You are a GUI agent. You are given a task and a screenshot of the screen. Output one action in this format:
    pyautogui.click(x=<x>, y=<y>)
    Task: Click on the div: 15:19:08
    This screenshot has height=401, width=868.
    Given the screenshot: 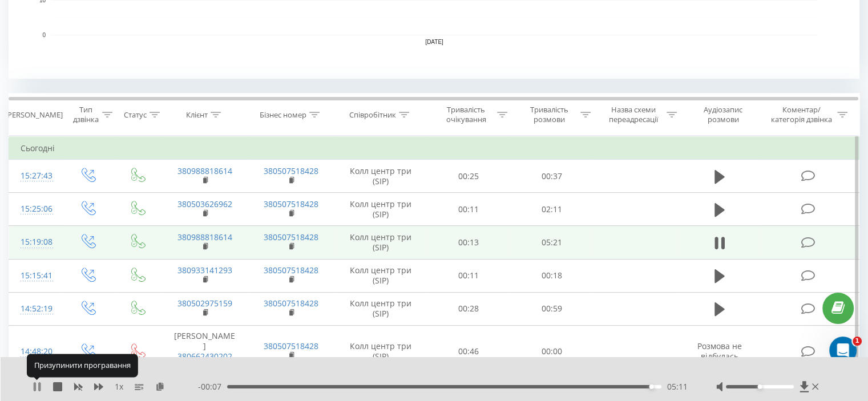 What is the action you would take?
    pyautogui.click(x=35, y=242)
    